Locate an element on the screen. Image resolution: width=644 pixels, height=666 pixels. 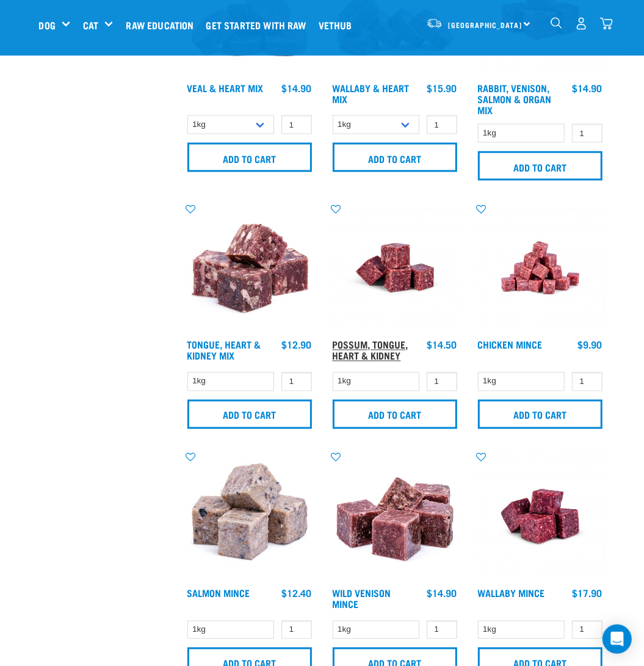
a: Get started with Raw is located at coordinates (260, 25).